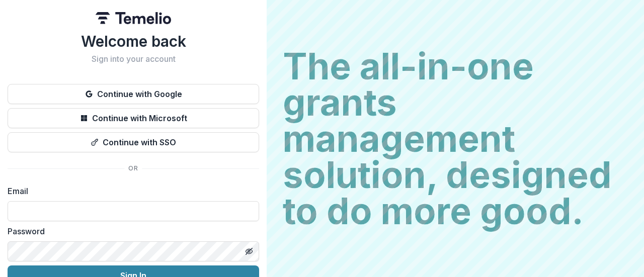 This screenshot has height=277, width=644. What do you see at coordinates (131, 231) in the screenshot?
I see `label: Password` at bounding box center [131, 231].